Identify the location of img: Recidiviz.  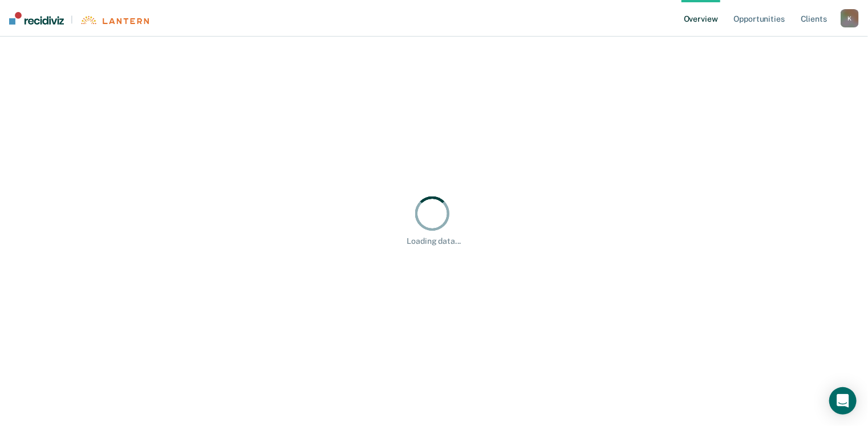
(37, 18).